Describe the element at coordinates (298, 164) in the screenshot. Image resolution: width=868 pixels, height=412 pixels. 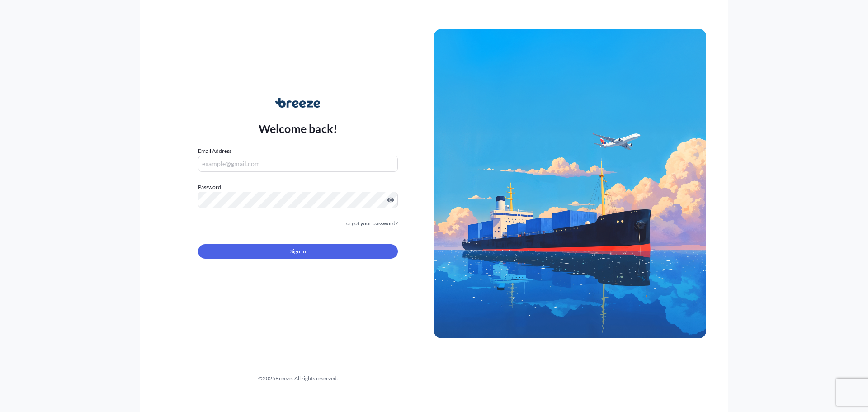
I see `input: example@gmail.com` at that location.